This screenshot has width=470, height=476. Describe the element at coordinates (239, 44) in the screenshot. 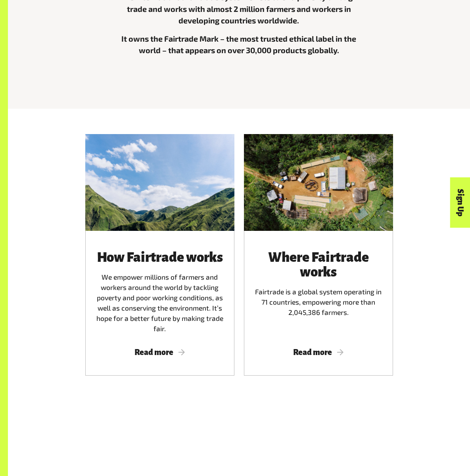

I see `p: It owns the Fairtrade Mark – the most trusted ethical label in the world – that appears on over 3...` at that location.